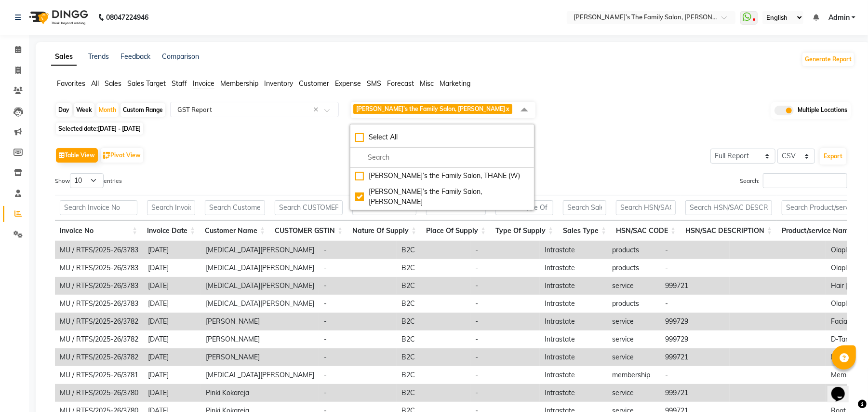  I want to click on a: Comparison, so click(181, 56).